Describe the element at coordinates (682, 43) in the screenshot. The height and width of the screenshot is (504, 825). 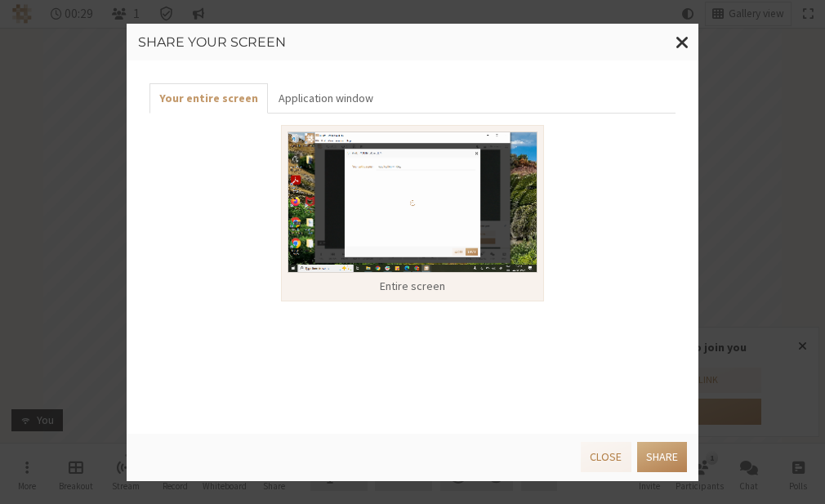
I see `button: Close modal` at that location.